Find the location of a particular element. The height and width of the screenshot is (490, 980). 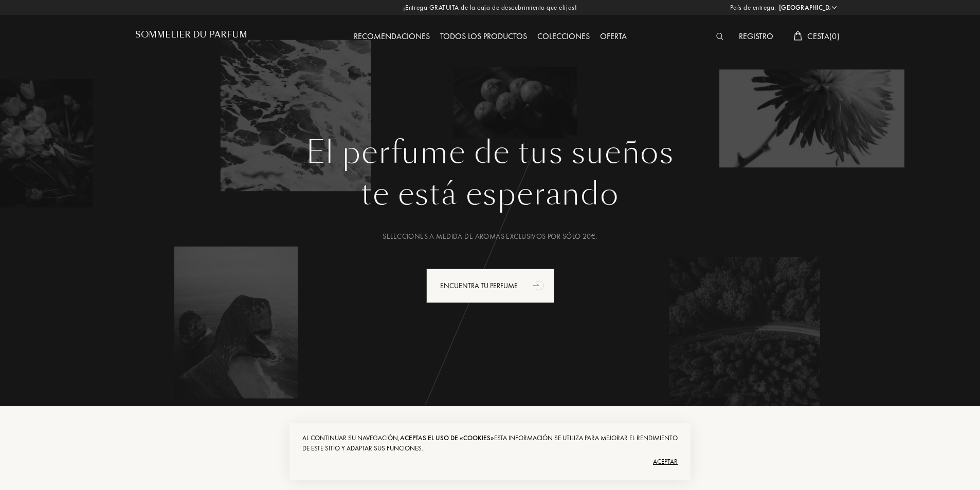

h1: El perfume de tus sueños is located at coordinates (490, 153).